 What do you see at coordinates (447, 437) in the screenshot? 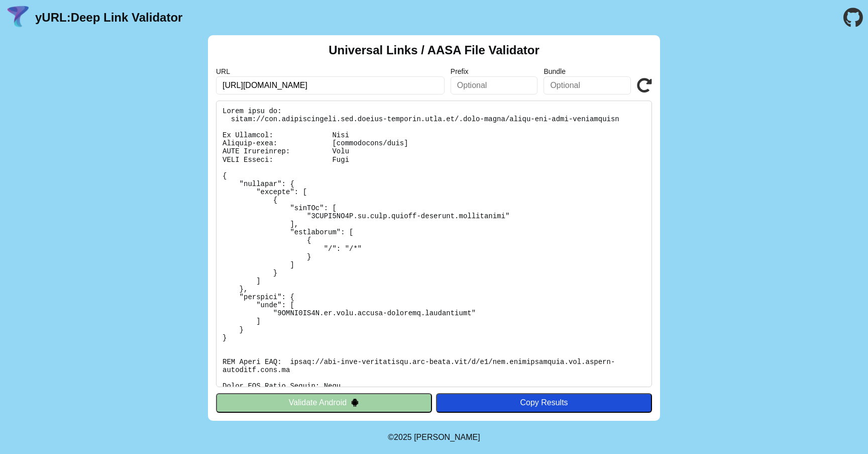
I see `a: Michael Ibragimchayev's Personal Site` at bounding box center [447, 437].